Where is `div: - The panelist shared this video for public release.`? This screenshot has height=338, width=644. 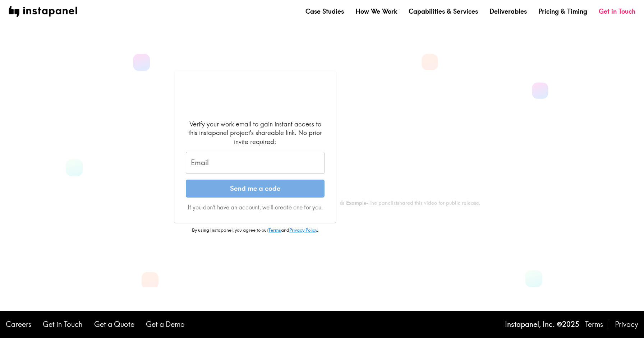
div: - The panelist shared this video for public release. is located at coordinates (410, 203).